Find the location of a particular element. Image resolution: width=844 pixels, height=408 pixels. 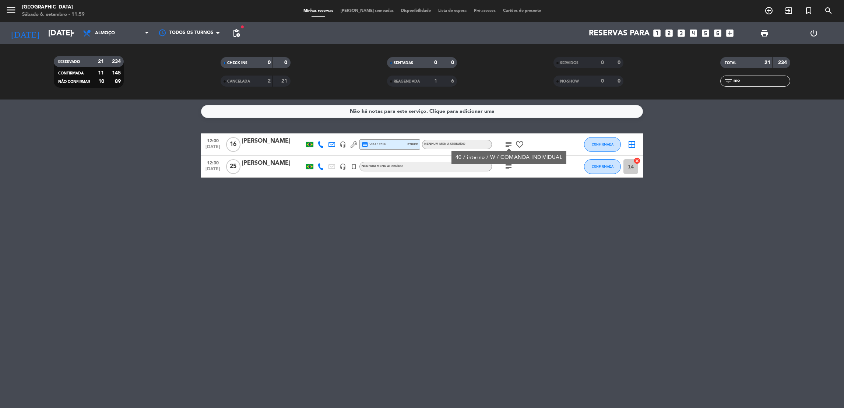

i: credit_card is located at coordinates (365, 144).